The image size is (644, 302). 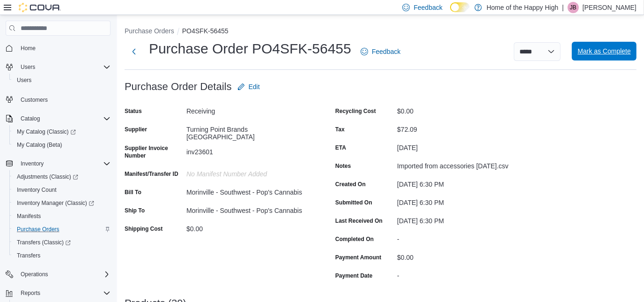 I want to click on div: Jessica Bishop, so click(x=573, y=7).